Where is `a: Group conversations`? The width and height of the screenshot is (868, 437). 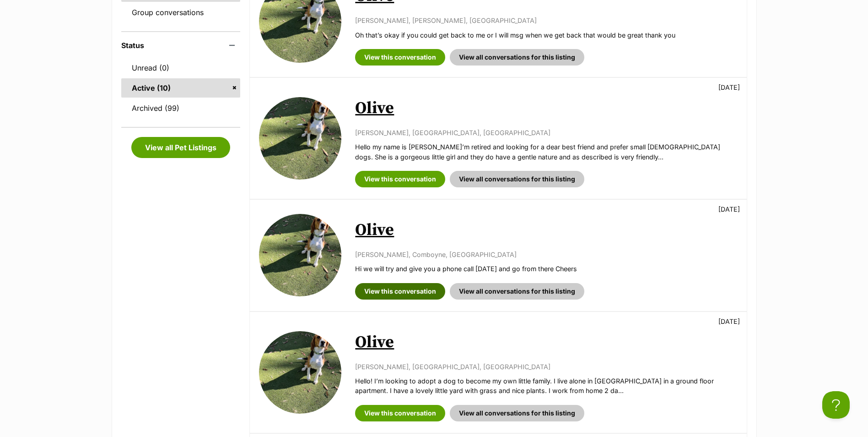
a: Group conversations is located at coordinates (181, 13).